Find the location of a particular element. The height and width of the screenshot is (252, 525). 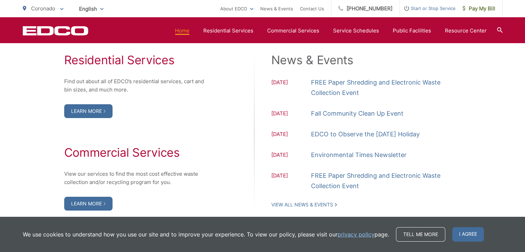

p: View our services to find the most cost effective waste collection and/or recycling program for you. is located at coordinates (138, 178).